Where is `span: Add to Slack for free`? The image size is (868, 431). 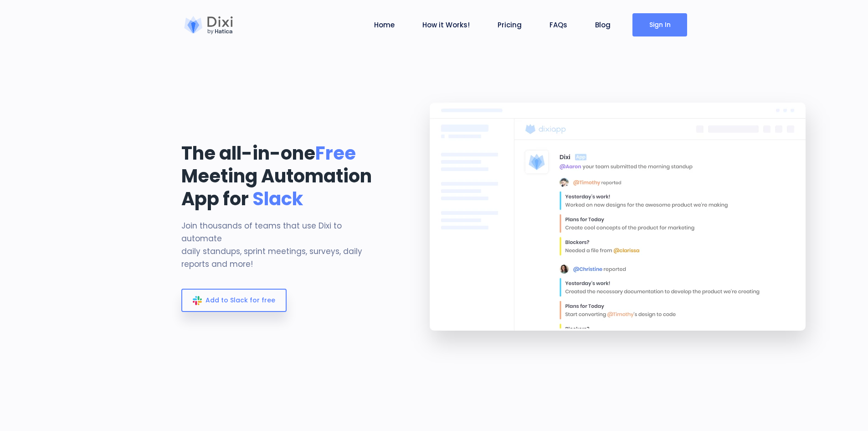
span: Add to Slack for free is located at coordinates (240, 300).